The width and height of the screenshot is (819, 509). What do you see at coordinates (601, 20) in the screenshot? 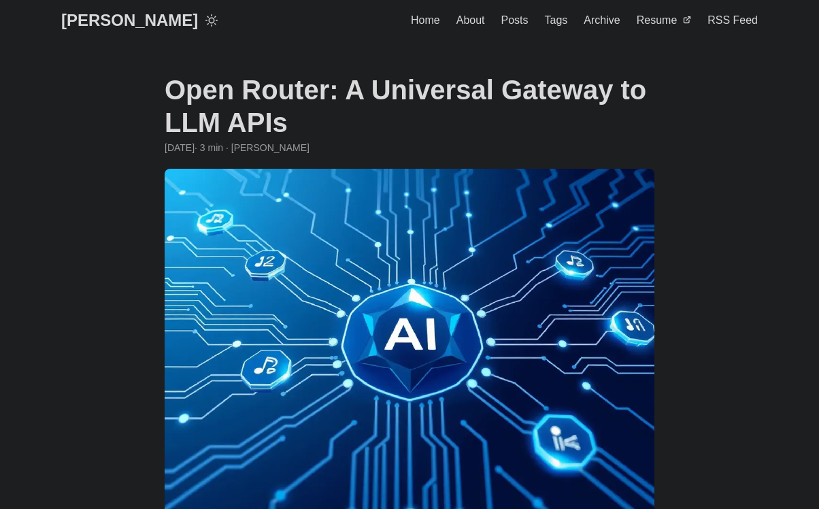
I see `span: Archive` at bounding box center [601, 20].